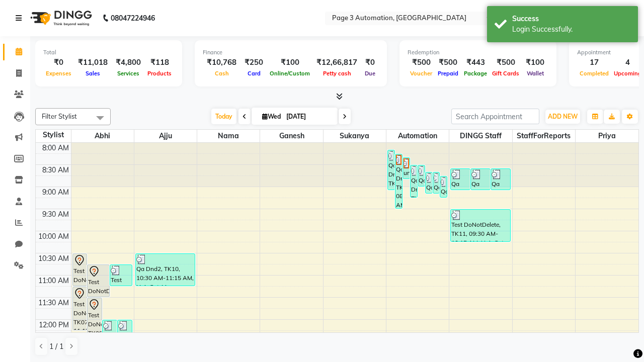 The height and width of the screenshot is (362, 644). Describe the element at coordinates (92, 62) in the screenshot. I see `div: ₹11,018` at that location.